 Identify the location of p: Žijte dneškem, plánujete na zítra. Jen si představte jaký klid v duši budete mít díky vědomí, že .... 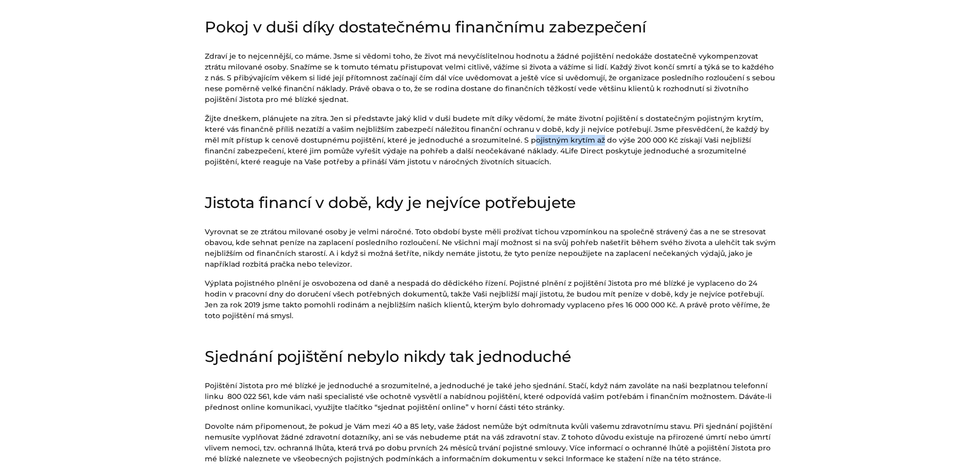
(490, 140).